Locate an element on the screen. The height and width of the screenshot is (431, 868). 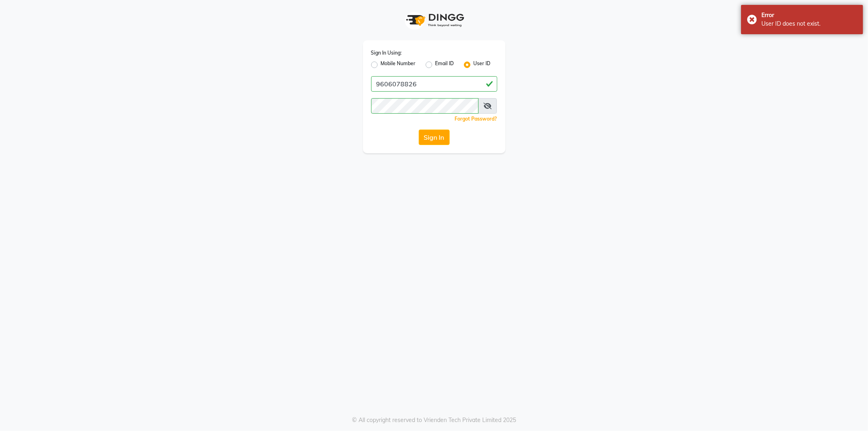
button: Sign In is located at coordinates (434, 137).